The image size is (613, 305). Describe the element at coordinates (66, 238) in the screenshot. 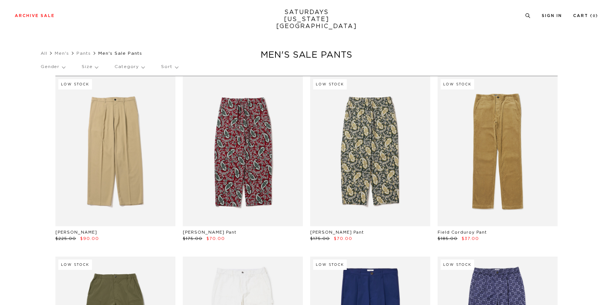

I see `span: $225.00` at that location.